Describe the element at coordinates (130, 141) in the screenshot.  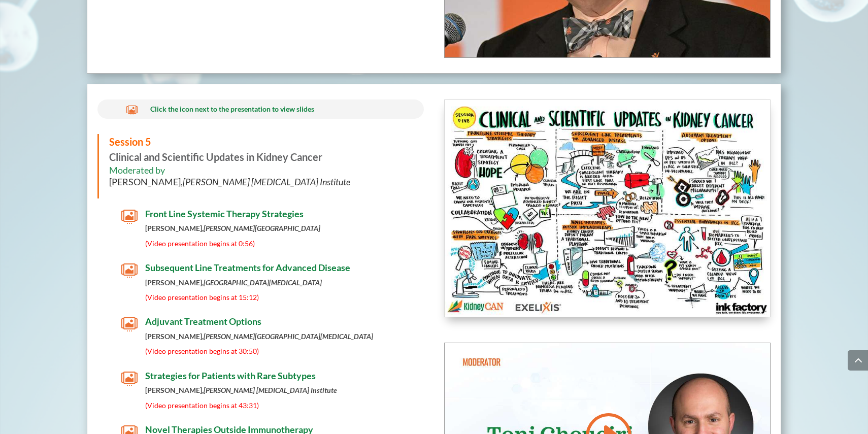
I see `span: Session 5` at that location.